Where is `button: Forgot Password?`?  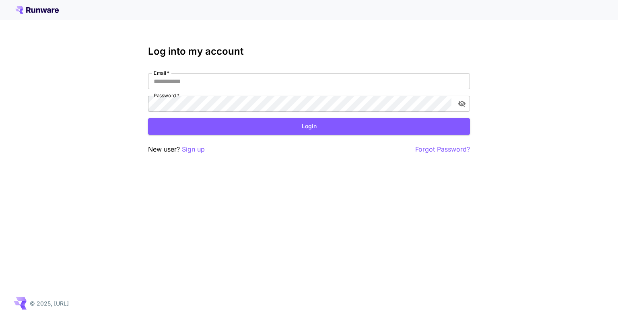 button: Forgot Password? is located at coordinates (443, 149).